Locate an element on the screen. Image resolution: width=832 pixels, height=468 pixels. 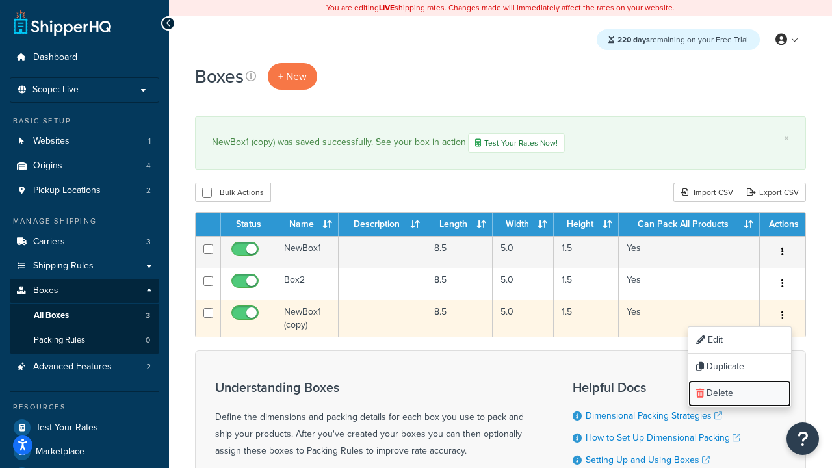
th: Status is located at coordinates (248, 224).